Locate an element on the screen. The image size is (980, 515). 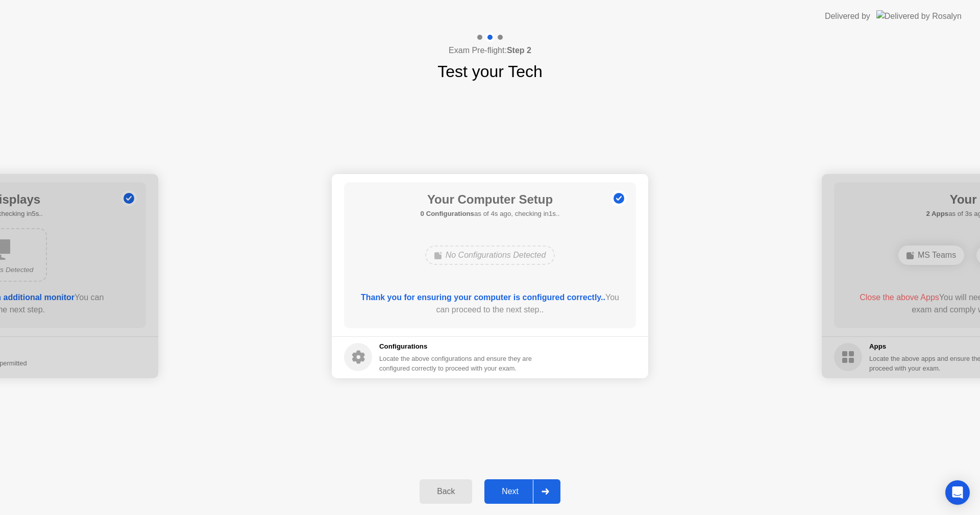
button: Next is located at coordinates (522, 491).